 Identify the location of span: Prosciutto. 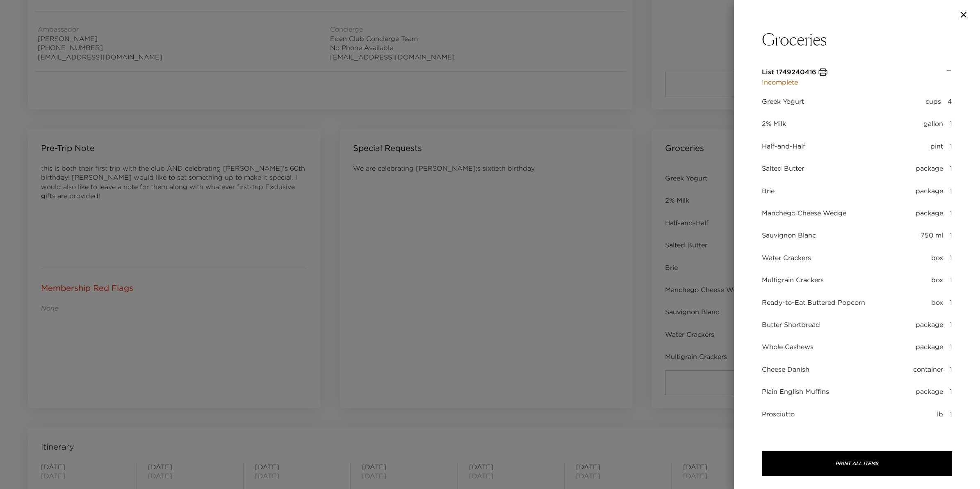
(778, 414).